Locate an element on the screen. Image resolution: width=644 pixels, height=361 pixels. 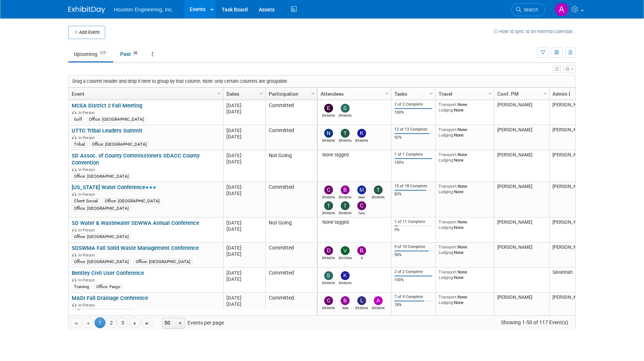
div: Bret Zimmerman is located at coordinates (345, 196).